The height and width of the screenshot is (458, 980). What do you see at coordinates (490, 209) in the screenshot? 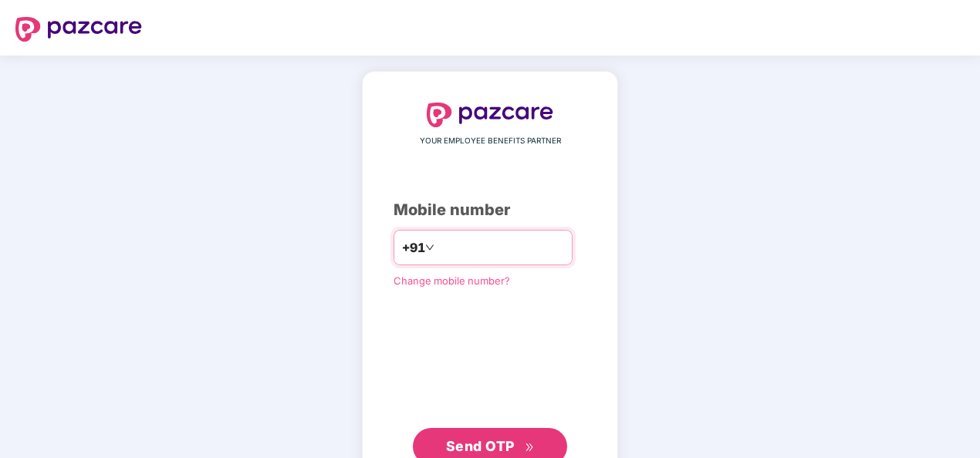
I see `div: Mobile number` at bounding box center [490, 209].